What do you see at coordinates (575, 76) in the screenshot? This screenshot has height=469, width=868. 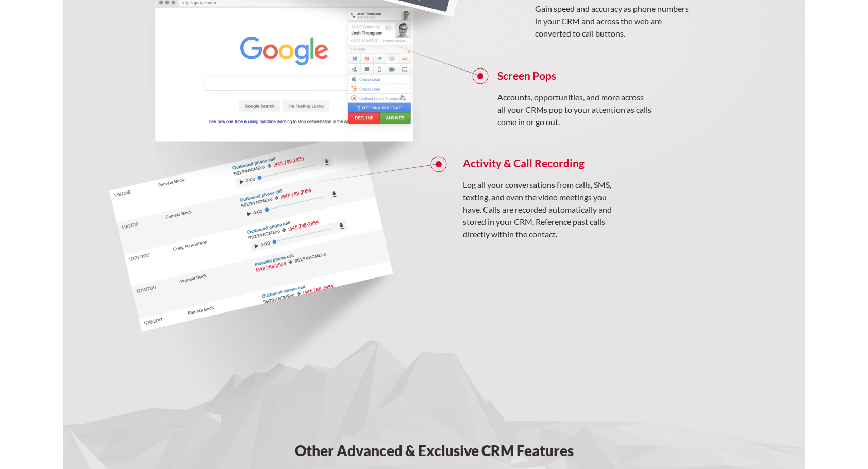 I see `h4: Screen Pops` at bounding box center [575, 76].